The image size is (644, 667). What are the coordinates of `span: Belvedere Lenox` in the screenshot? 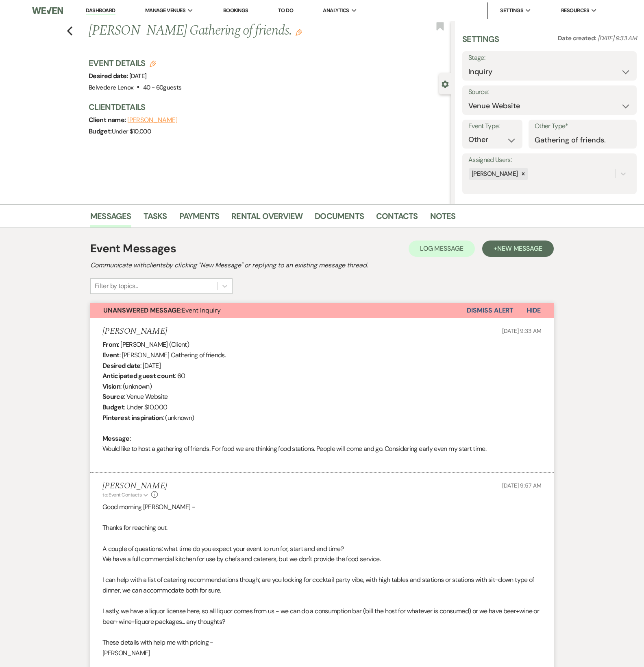 It's located at (111, 88).